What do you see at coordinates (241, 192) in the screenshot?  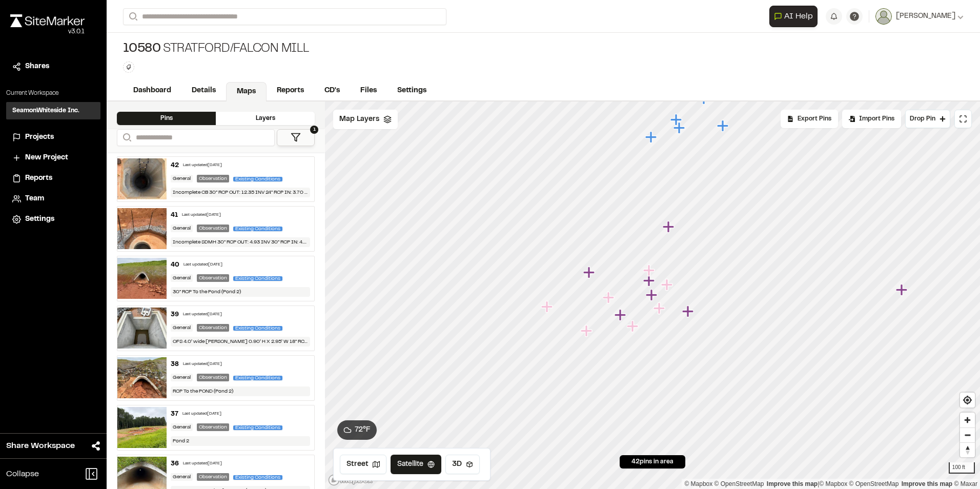 I see `div: Incomplete CB 30” RCP OUT: 12.35 INV 24” RCP IN: 3.70 INV (Pond 2)` at bounding box center [241, 192].